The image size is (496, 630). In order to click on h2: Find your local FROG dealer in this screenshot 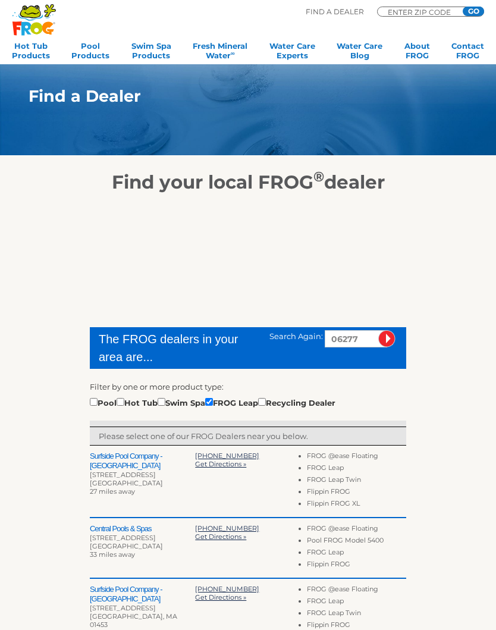, I will do `click(248, 182)`.